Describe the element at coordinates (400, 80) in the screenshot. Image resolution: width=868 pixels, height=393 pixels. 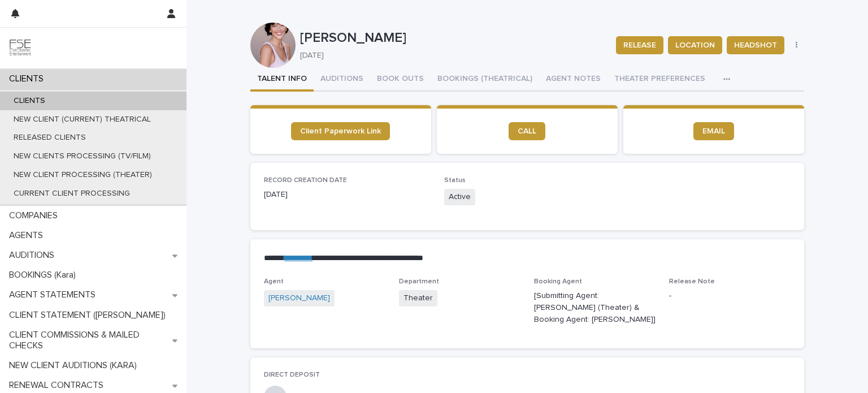
I see `button: BOOK OUTS` at that location.